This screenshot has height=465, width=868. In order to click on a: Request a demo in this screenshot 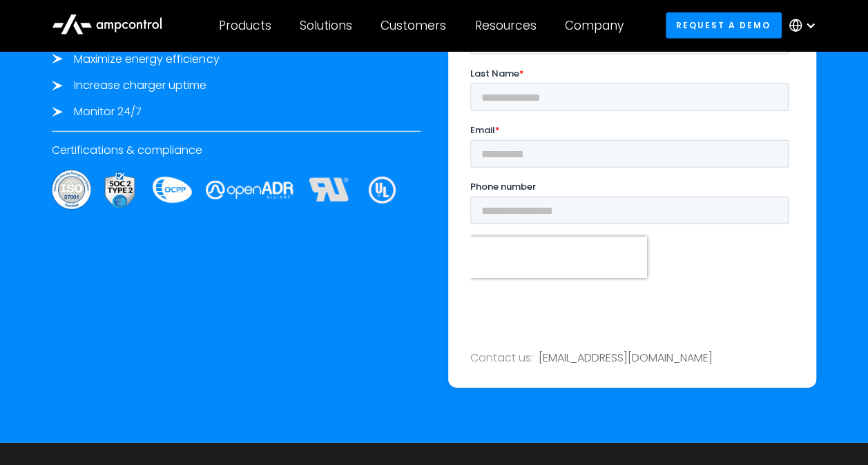, I will do `click(724, 25)`.